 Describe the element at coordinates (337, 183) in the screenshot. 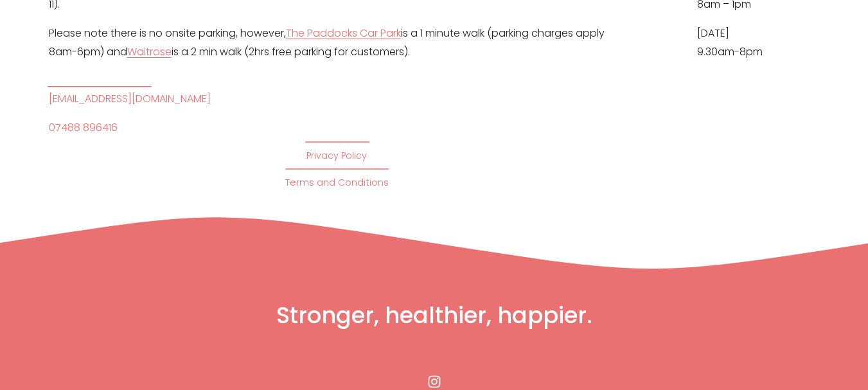

I see `a: Terms and Conditions` at that location.